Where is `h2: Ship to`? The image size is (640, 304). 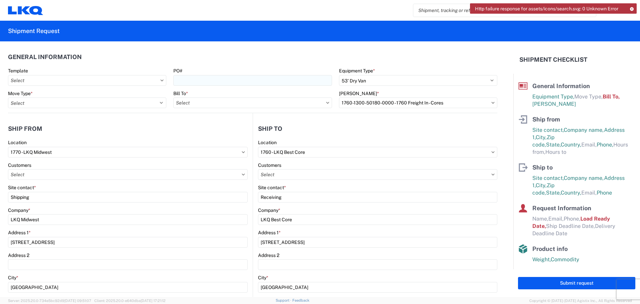
h2: Ship to is located at coordinates (270, 129).